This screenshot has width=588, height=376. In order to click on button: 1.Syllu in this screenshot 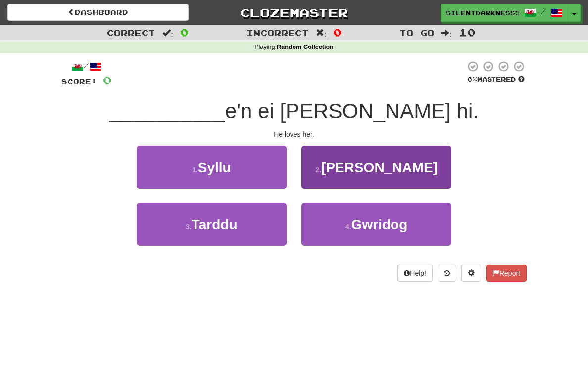, I will do `click(212, 167)`.